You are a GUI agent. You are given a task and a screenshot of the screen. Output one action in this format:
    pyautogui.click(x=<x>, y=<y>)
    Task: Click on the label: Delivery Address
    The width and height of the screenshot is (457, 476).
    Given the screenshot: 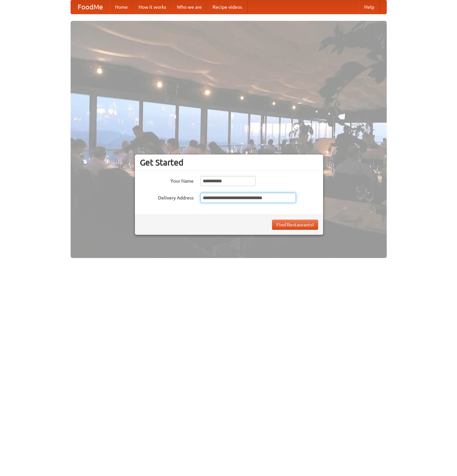 What is the action you would take?
    pyautogui.click(x=167, y=197)
    